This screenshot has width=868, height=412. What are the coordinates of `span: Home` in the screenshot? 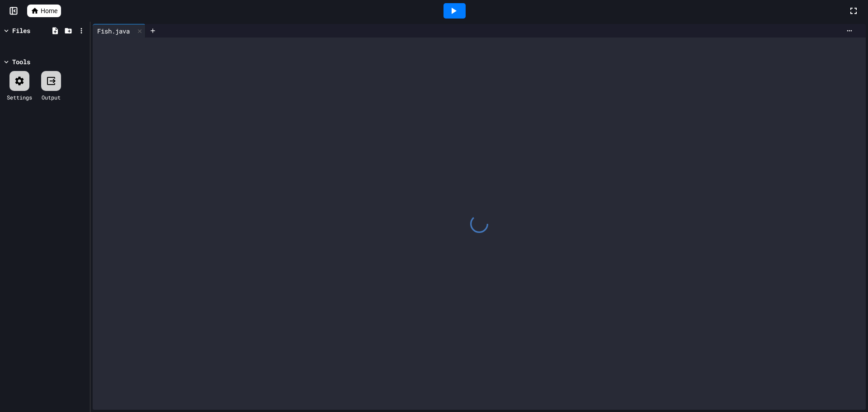 It's located at (48, 11).